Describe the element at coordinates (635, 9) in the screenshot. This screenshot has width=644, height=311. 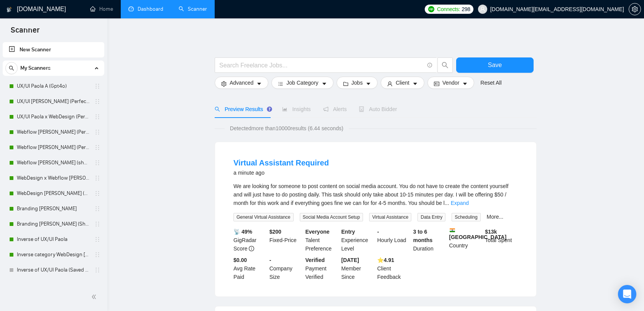
I see `a: setting` at that location.